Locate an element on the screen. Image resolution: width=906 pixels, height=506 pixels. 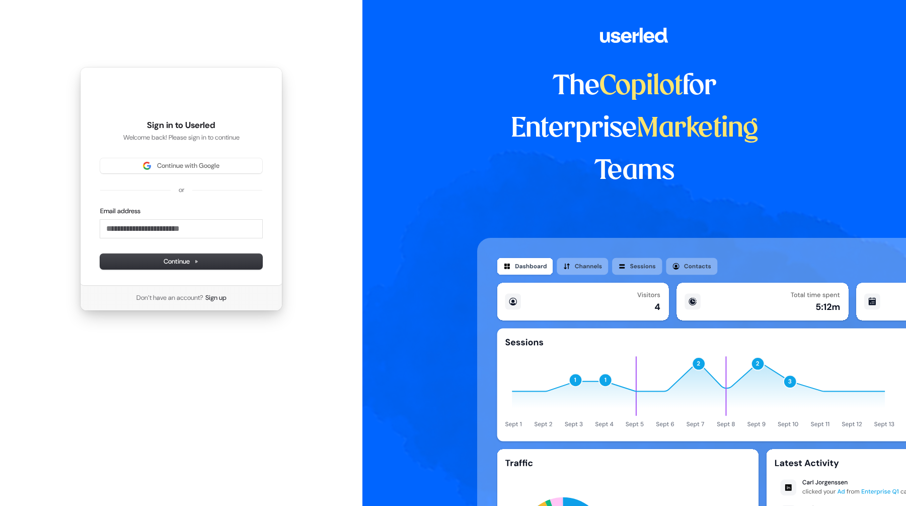
p: Welcome back! Please sign in to continue is located at coordinates (181, 137).